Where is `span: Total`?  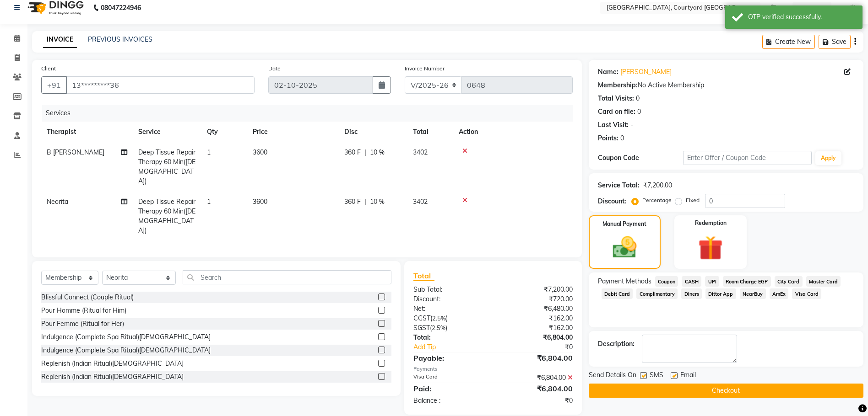
span: Total is located at coordinates (424, 276).